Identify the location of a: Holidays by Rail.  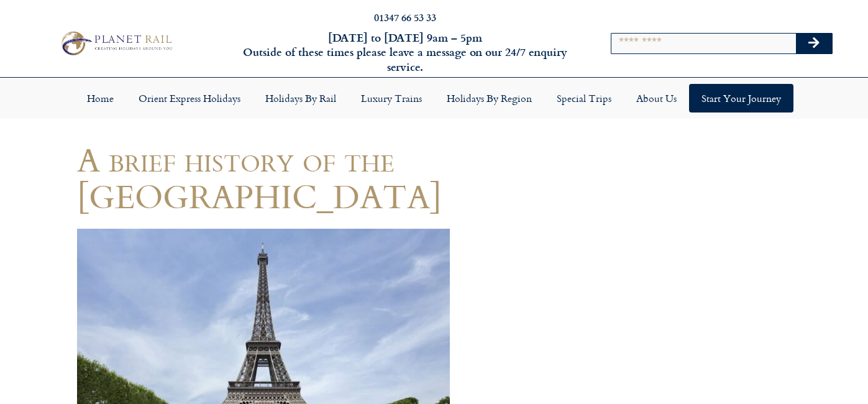
(301, 98).